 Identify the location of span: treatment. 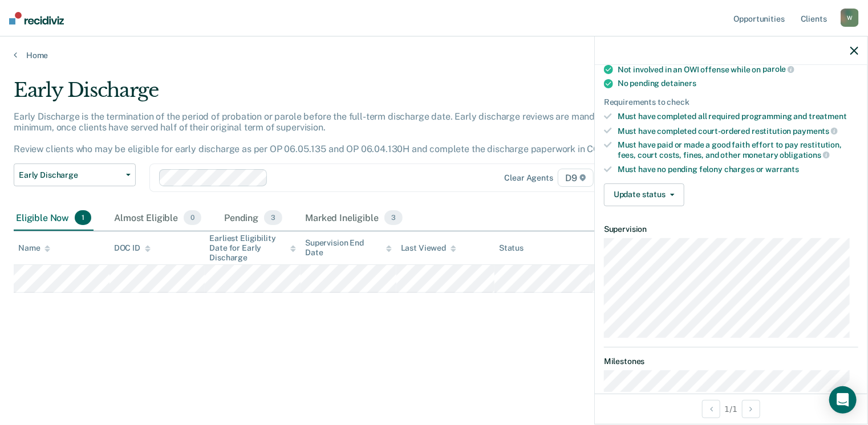
(827, 116).